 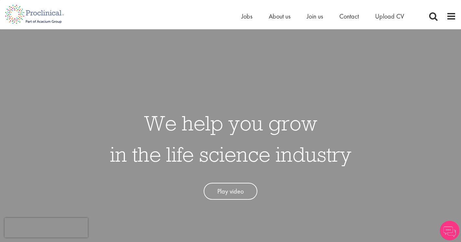 What do you see at coordinates (349, 16) in the screenshot?
I see `a: Contact` at bounding box center [349, 16].